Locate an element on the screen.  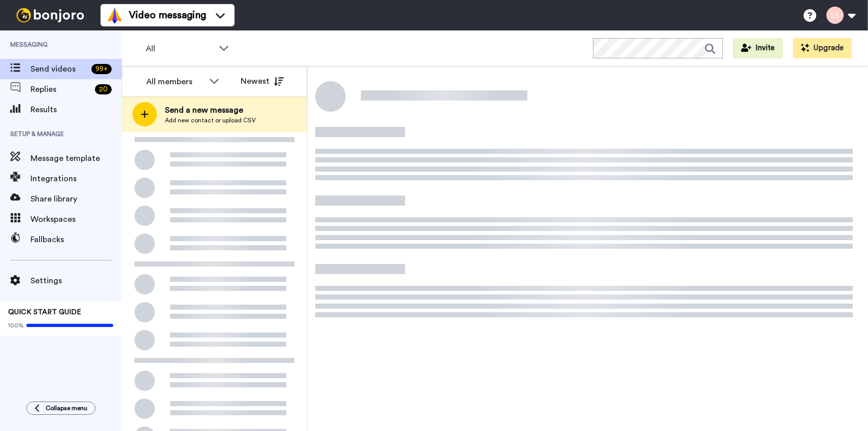
span: Share library is located at coordinates (76, 199).